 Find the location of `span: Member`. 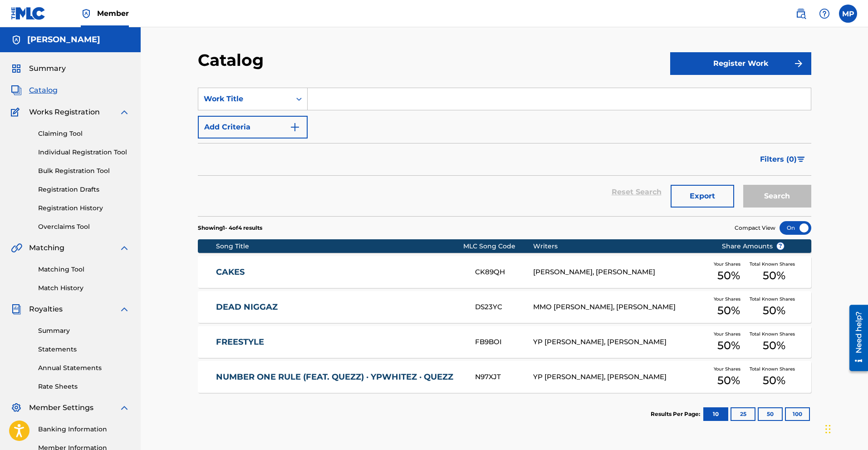

span: Member is located at coordinates (113, 13).